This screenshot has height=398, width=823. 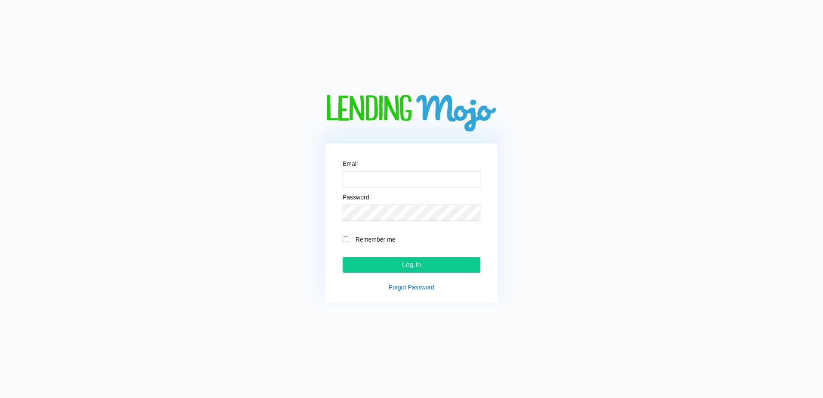 What do you see at coordinates (411, 287) in the screenshot?
I see `a: Forgot Password` at bounding box center [411, 287].